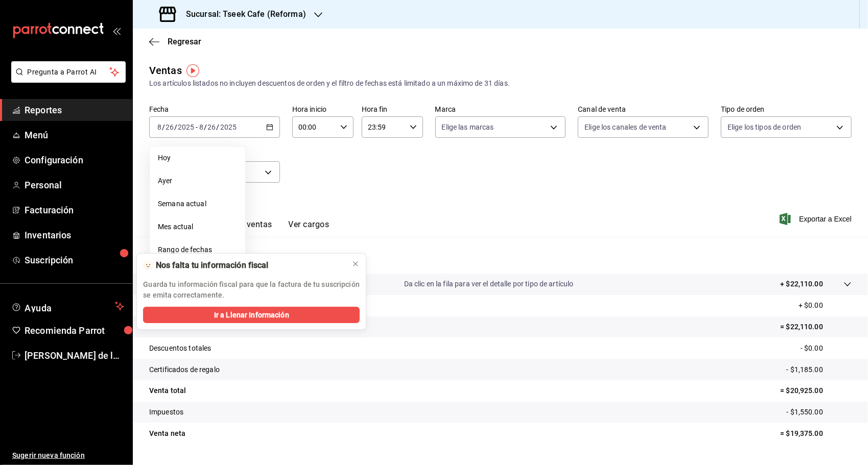 The width and height of the screenshot is (868, 465). Describe the element at coordinates (819, 369) in the screenshot. I see `p: - $1,185.00` at that location.